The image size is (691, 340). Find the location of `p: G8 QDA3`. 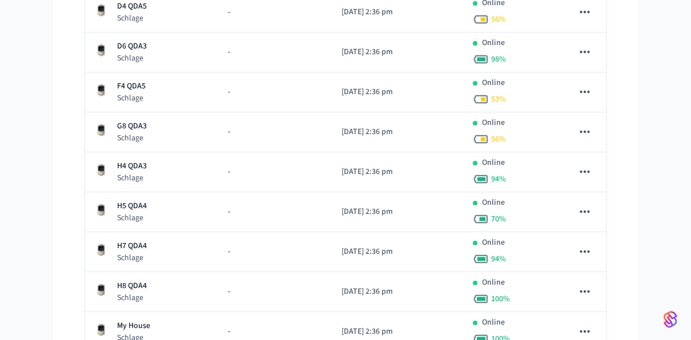

p: G8 QDA3 is located at coordinates (132, 126).